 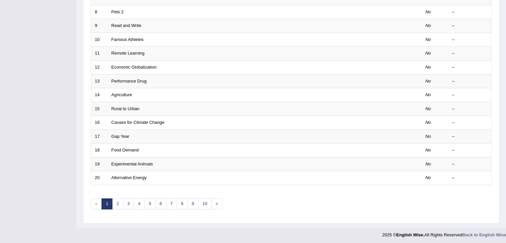 I want to click on td: 19, so click(x=99, y=164).